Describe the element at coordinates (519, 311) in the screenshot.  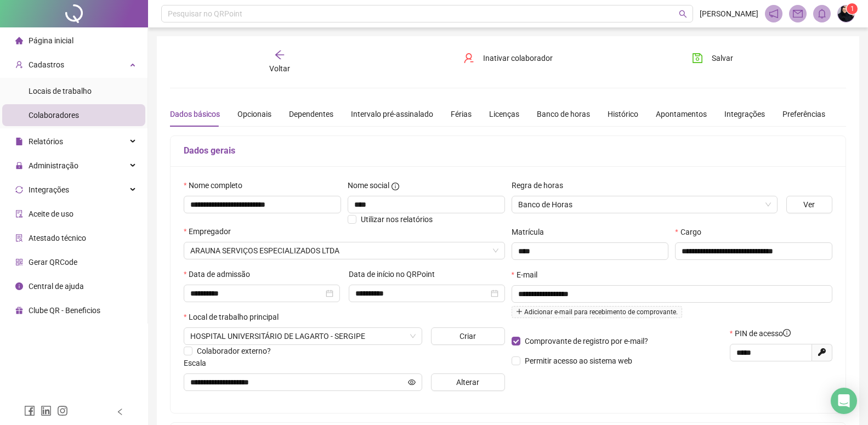
I see `span: plus` at that location.